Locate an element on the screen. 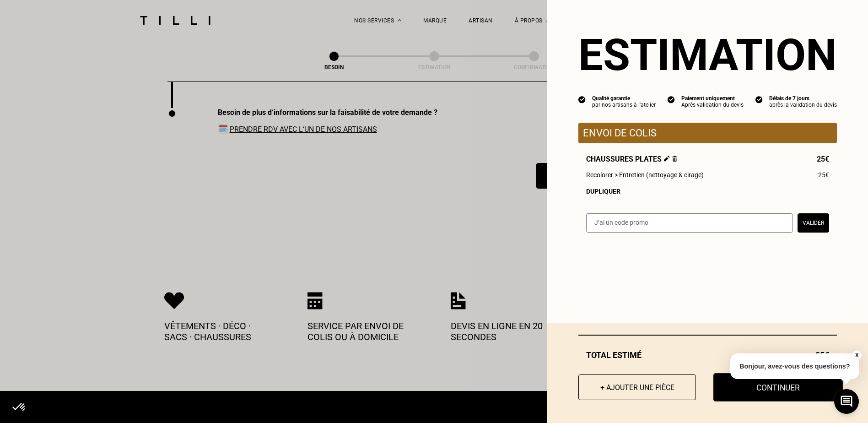 The width and height of the screenshot is (868, 423). section: Estimation is located at coordinates (708, 55).